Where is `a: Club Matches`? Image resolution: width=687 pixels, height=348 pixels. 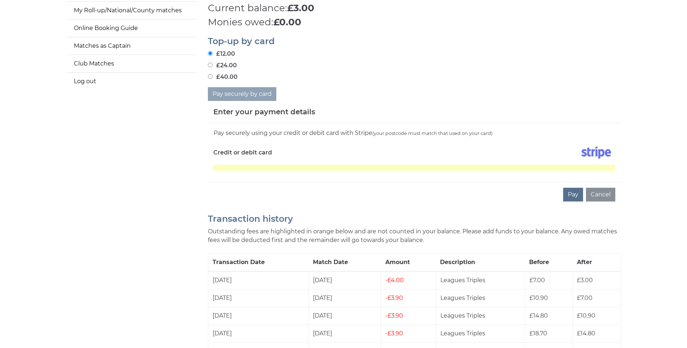 a: Club Matches is located at coordinates (132, 64).